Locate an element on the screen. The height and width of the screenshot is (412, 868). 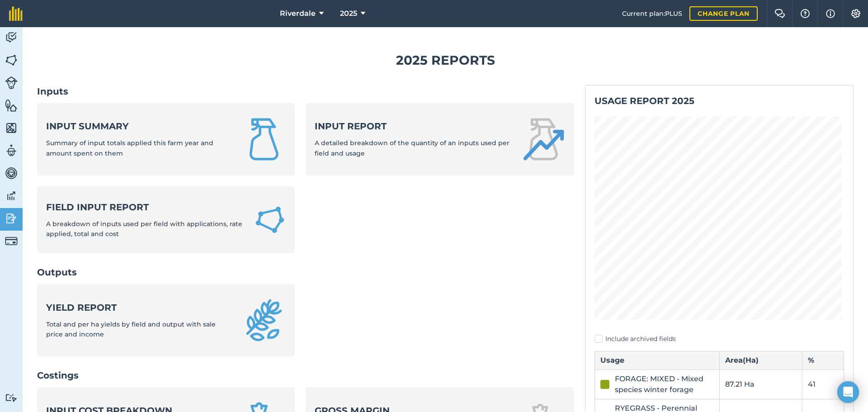
label: Include archived fields is located at coordinates (719, 339).